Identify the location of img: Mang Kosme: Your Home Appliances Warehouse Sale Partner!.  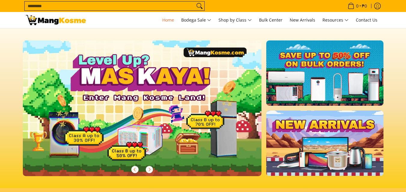
(56, 20).